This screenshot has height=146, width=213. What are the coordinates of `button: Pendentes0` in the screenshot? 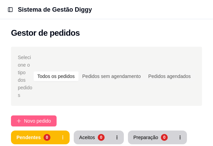 It's located at (33, 137).